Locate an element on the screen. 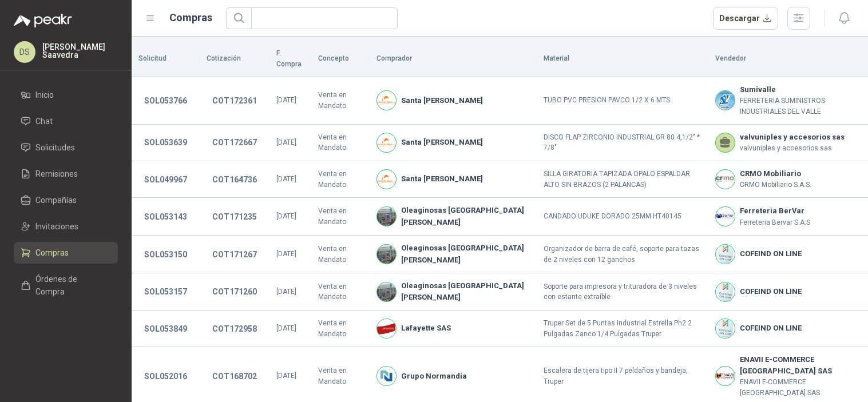 The image size is (868, 402). a: Remisiones is located at coordinates (66, 174).